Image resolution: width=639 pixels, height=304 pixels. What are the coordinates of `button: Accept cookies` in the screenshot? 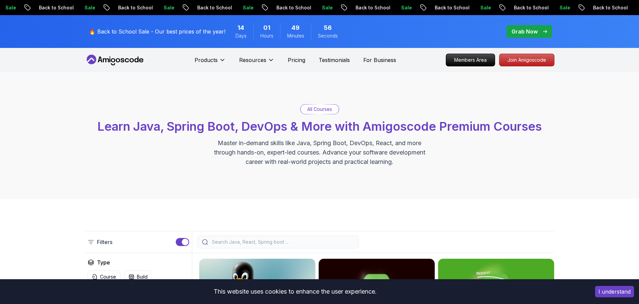 It's located at (614, 292).